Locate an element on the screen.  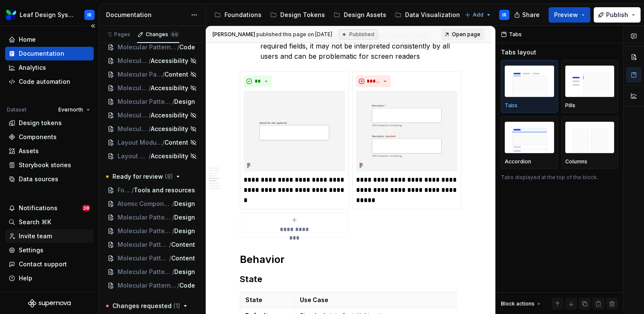
a: Molecular Patterns / Mobile Native / New Password/Accessibility is located at coordinates (152, 88).